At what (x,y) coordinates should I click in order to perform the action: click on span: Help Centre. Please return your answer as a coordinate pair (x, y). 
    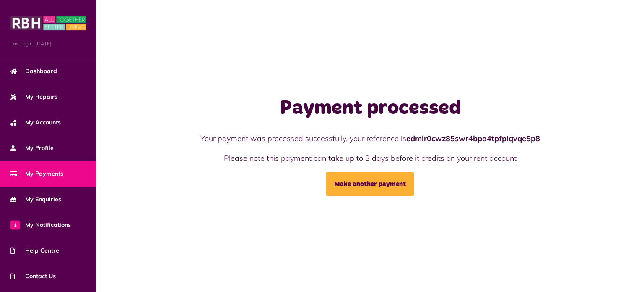
    Looking at the image, I should click on (35, 250).